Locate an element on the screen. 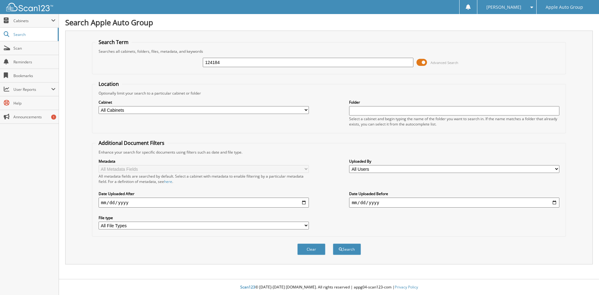  a: Privacy Policy is located at coordinates (407, 287).